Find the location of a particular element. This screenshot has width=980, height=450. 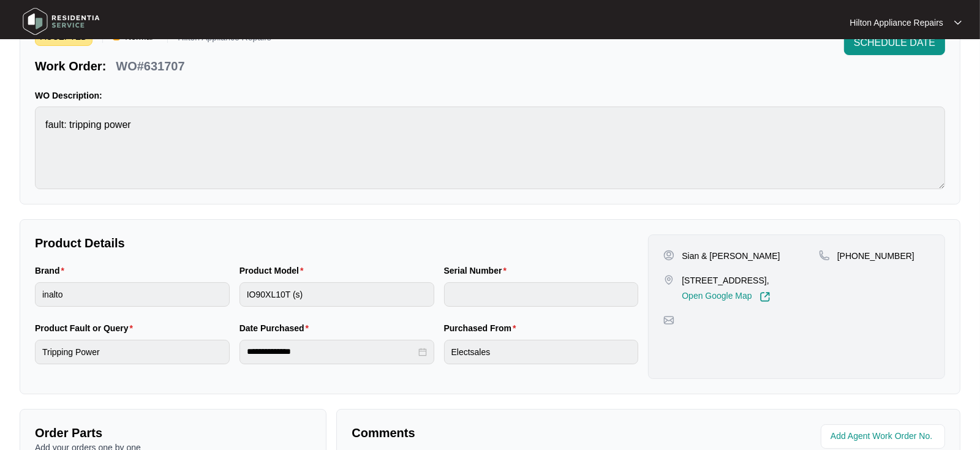

label: Serial Number is located at coordinates (478, 271).